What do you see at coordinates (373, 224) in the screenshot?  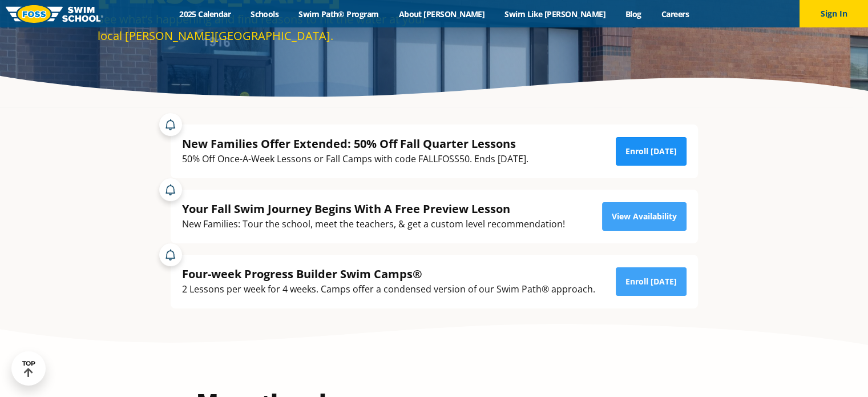 I see `div: New Families: Tour the school, meet the teachers, & get a custom level recommendation!` at bounding box center [373, 224].